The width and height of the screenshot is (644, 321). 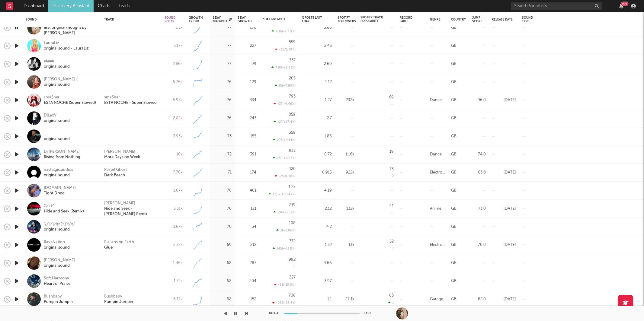 What do you see at coordinates (369, 314) in the screenshot?
I see `div: 00:27` at bounding box center [369, 314].